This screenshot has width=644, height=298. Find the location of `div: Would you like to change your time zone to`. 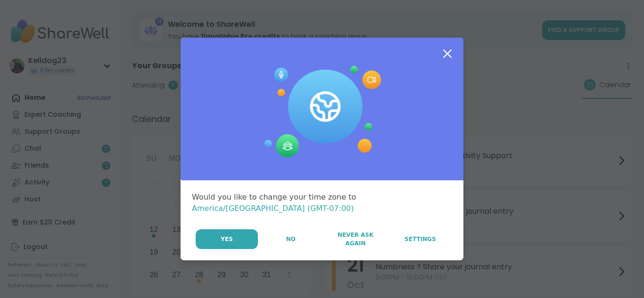

div: Would you like to change your time zone to is located at coordinates (322, 203).